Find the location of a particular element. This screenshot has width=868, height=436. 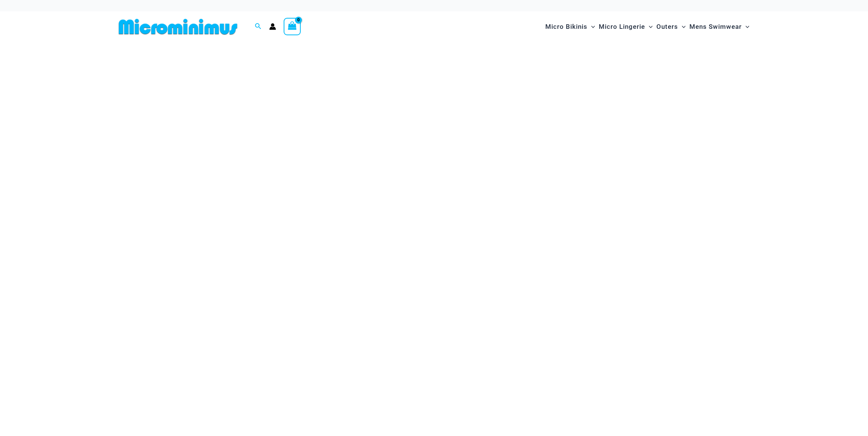

a: Micro BikinisMenu ToggleMenu Toggle is located at coordinates (570, 26).